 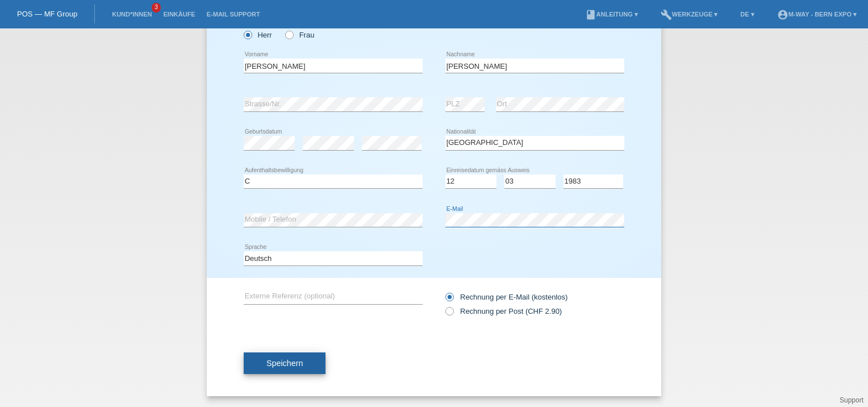 What do you see at coordinates (612, 14) in the screenshot?
I see `a: bookAnleitung ▾` at bounding box center [612, 14].